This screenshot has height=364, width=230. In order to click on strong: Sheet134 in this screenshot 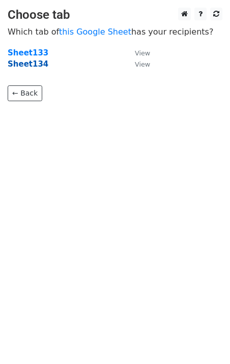, I will do `click(28, 64)`.